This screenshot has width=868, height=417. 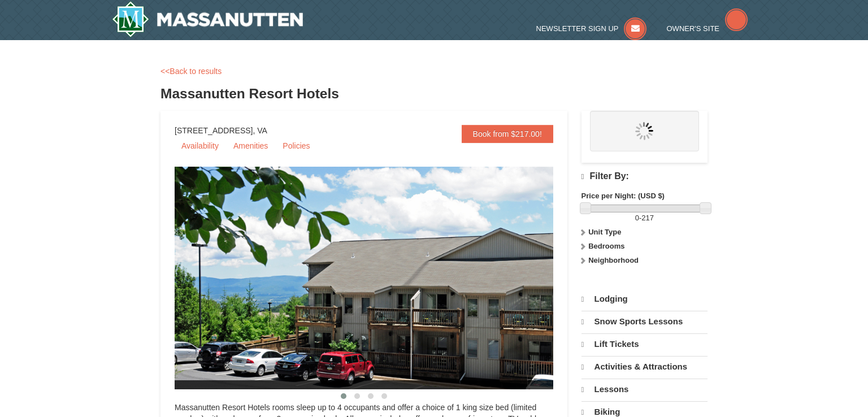 What do you see at coordinates (207, 19) in the screenshot?
I see `a: Massanutten Resort` at bounding box center [207, 19].